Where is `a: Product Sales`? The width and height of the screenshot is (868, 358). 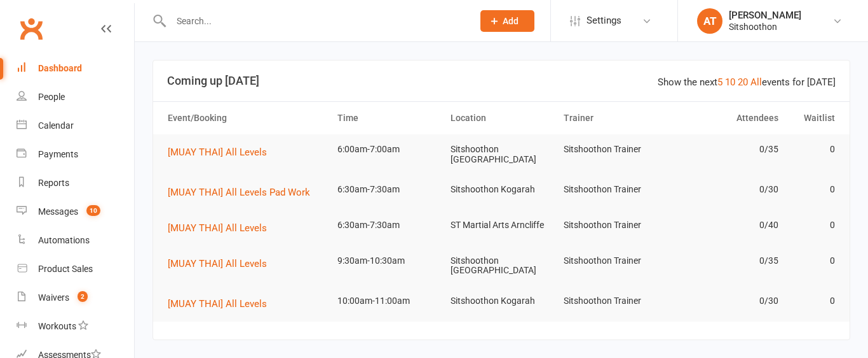 a: Product Sales is located at coordinates (75, 269).